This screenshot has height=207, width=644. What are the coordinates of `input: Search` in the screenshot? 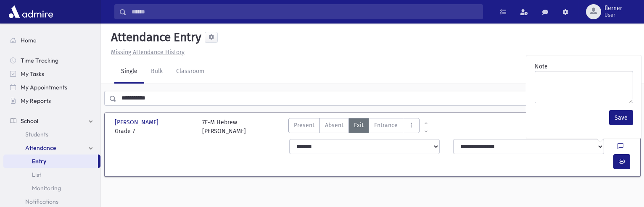 It's located at (304, 12).